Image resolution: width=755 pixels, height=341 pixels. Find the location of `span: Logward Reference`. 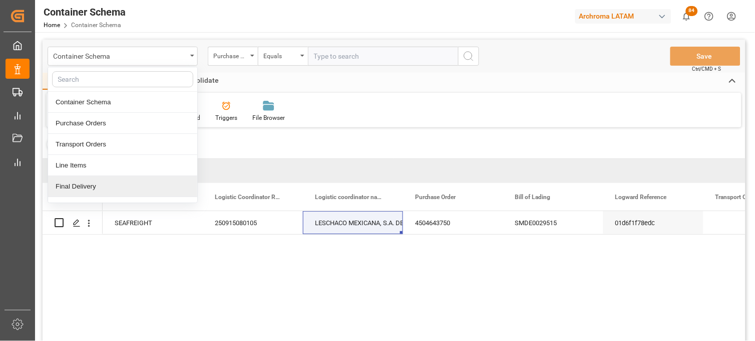

span: Logward Reference is located at coordinates (641, 197).